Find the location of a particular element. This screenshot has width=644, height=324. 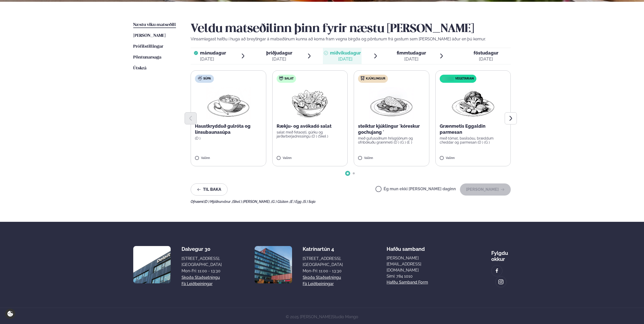

span: Útskrá is located at coordinates (140, 68).